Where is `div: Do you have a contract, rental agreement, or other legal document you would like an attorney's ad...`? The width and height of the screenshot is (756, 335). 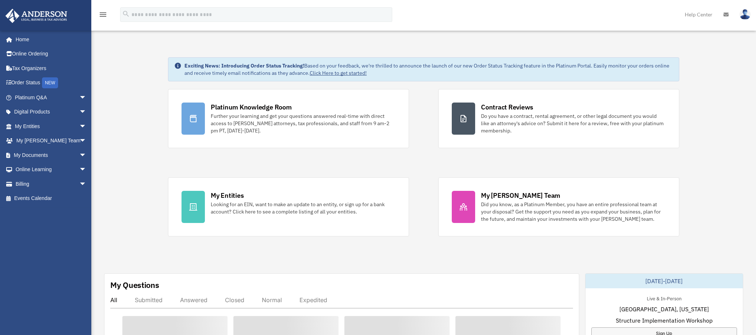
div: Do you have a contract, rental agreement, or other legal document you would like an attorney's ad... is located at coordinates (573, 123).